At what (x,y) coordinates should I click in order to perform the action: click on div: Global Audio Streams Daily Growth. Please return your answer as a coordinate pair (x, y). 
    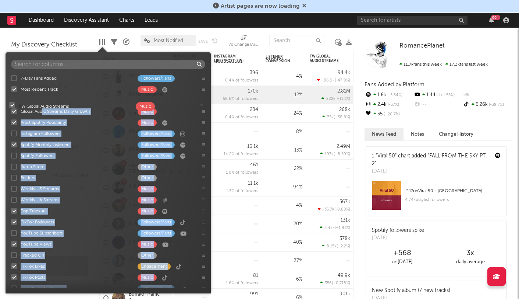
    Looking at the image, I should click on (75, 112).